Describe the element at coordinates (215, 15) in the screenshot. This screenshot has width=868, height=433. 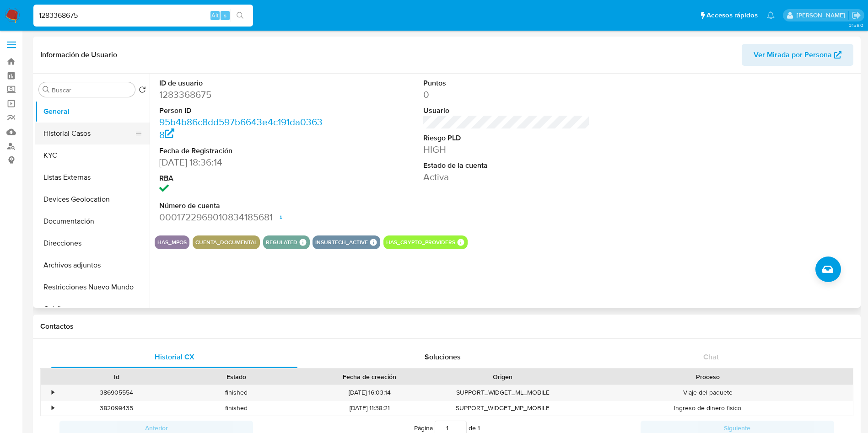
I see `span: Alt` at that location.